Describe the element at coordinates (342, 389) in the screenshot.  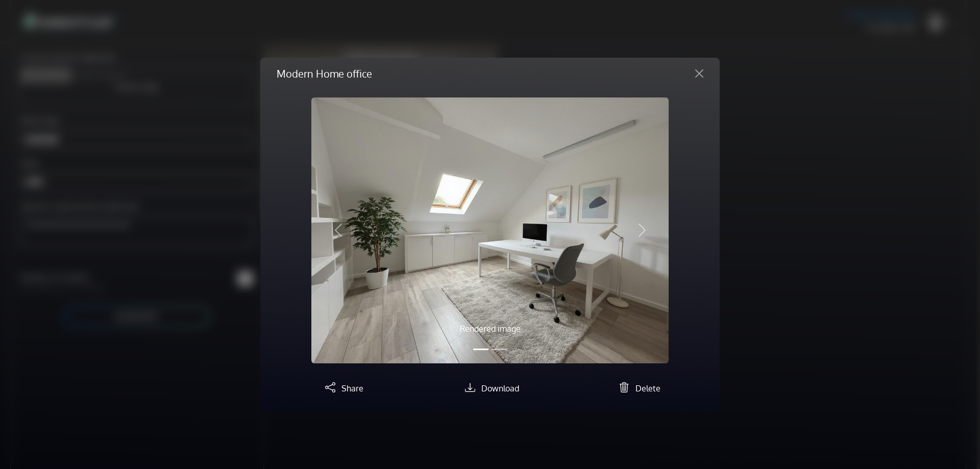
I see `a: Share` at that location.